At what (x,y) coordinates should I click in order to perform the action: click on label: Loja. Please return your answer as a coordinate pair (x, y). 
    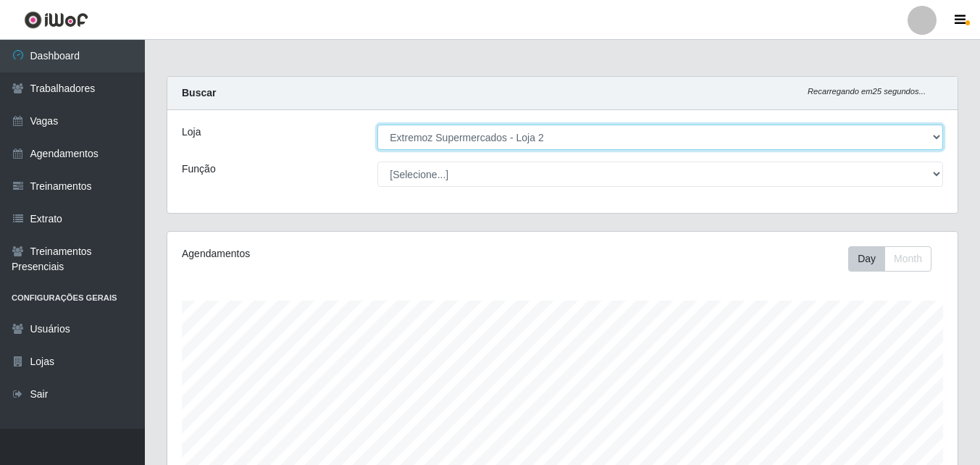
    Looking at the image, I should click on (191, 132).